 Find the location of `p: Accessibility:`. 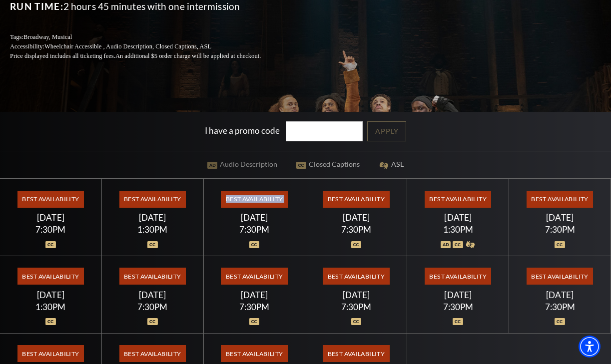

p: Accessibility: is located at coordinates (147, 46).